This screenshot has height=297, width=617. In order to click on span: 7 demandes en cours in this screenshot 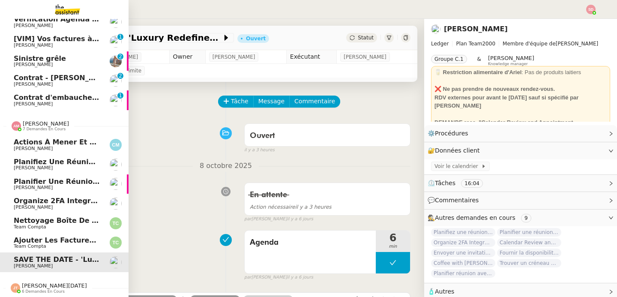, I will do `click(44, 129)`.